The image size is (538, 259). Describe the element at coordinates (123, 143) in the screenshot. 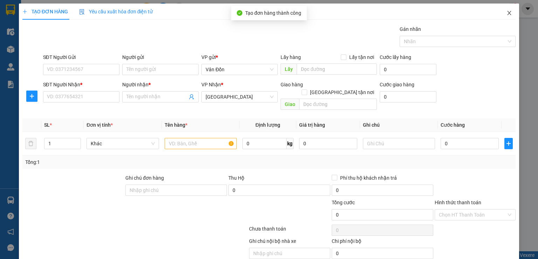

I see `span: Khác` at that location.